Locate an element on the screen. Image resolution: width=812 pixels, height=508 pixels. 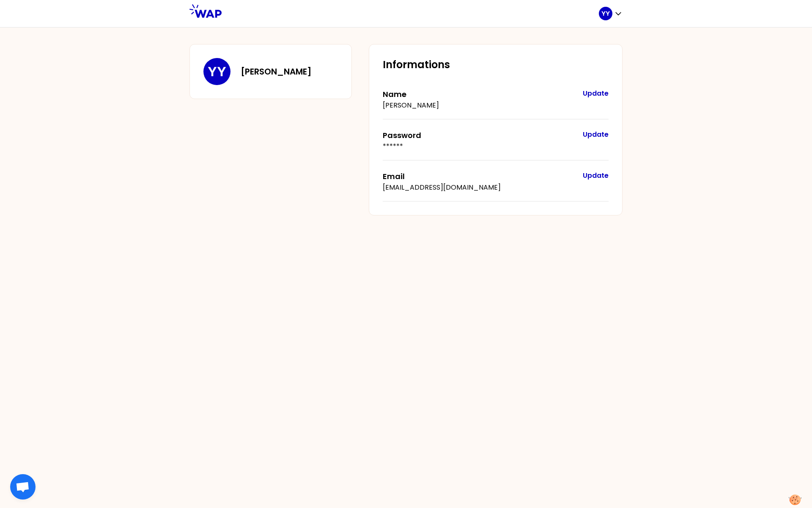
label: Name is located at coordinates (395, 94).